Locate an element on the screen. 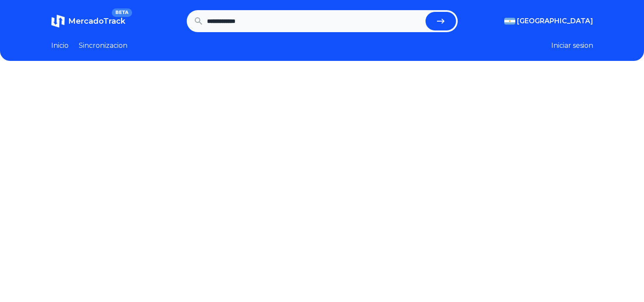  a: MercadoTrackBETA is located at coordinates (88, 21).